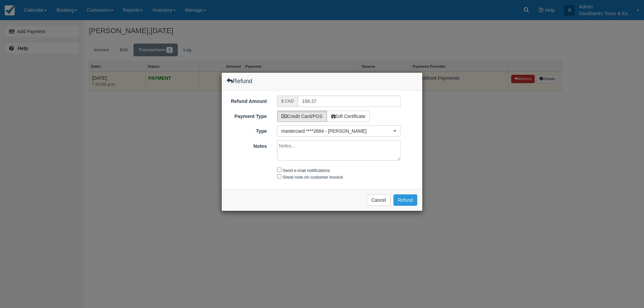 Image resolution: width=644 pixels, height=308 pixels. Describe the element at coordinates (313, 177) in the screenshot. I see `label: Show note on customer invoice` at that location.